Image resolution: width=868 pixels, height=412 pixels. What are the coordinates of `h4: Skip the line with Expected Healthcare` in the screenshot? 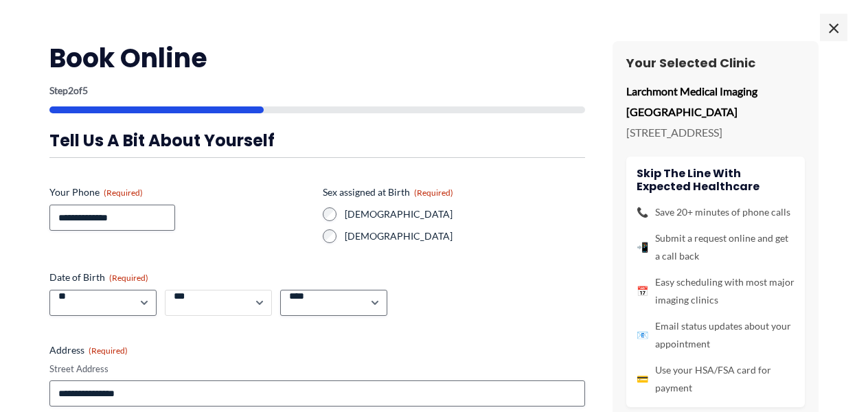 It's located at (716, 180).